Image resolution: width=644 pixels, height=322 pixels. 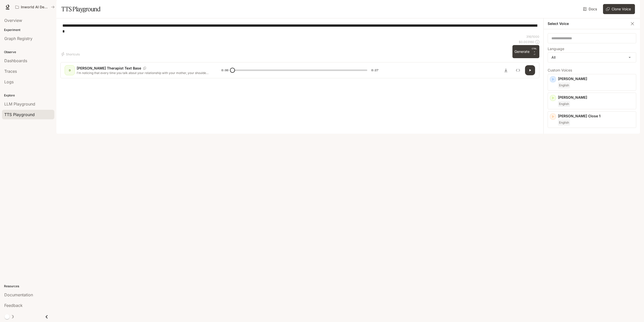 I want to click on button: Shortcuts, so click(x=71, y=54).